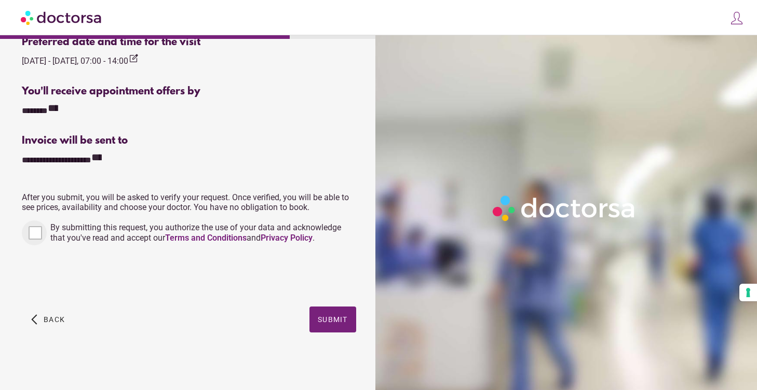 The image size is (757, 390). What do you see at coordinates (196, 232) in the screenshot?
I see `span: By submitting this request, you authorize the use of your data and acknowledge that you've read a...` at bounding box center [196, 232].